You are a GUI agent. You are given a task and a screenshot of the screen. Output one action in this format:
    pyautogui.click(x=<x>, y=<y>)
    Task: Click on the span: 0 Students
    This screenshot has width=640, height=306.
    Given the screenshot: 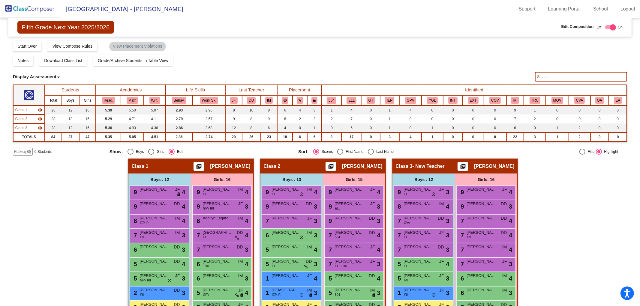 What is the action you would take?
    pyautogui.click(x=43, y=152)
    